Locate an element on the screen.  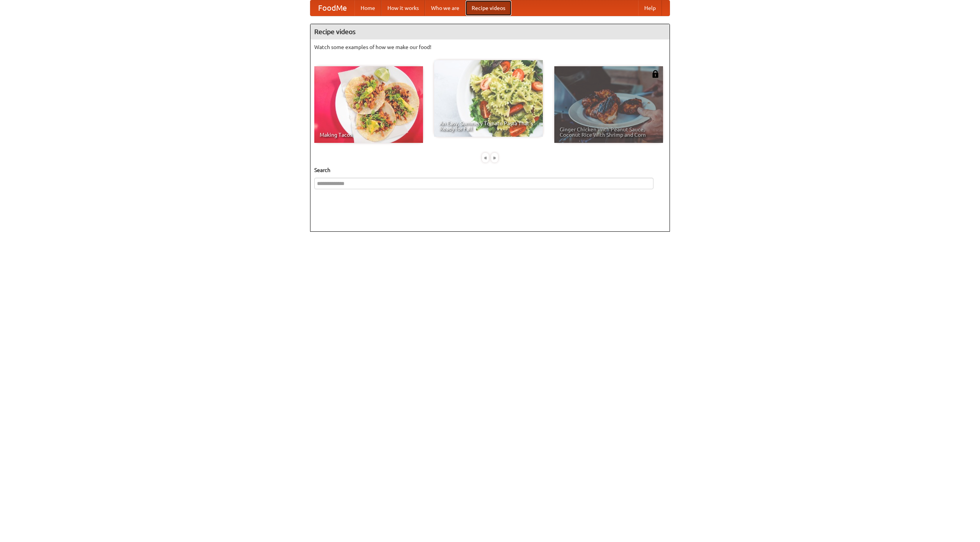
a: Home is located at coordinates (368, 8).